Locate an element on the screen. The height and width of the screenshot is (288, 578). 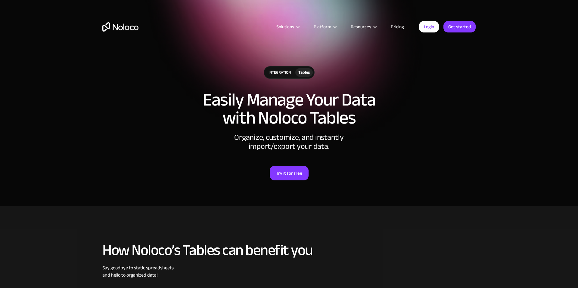
h2: How Noloco’s Tables can benefit you is located at coordinates (289, 251).